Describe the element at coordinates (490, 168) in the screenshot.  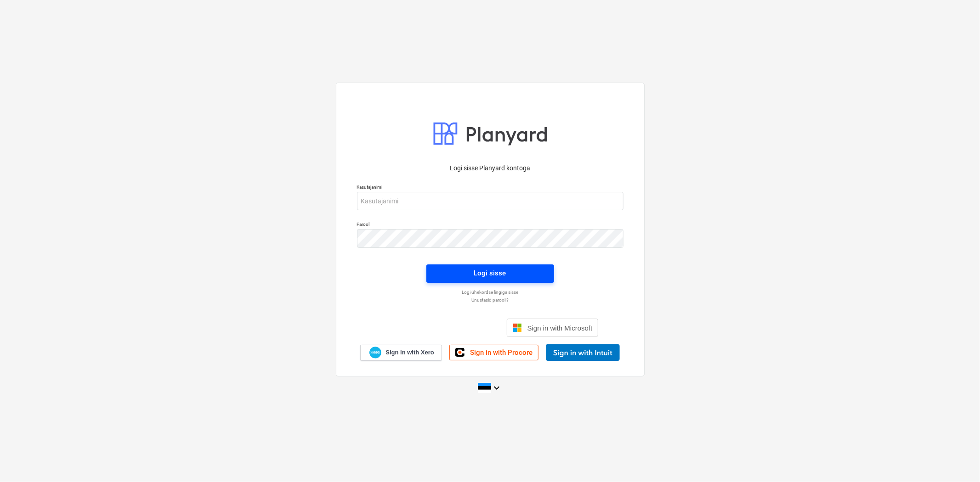
I see `p: Logi sisse Planyard kontoga` at that location.